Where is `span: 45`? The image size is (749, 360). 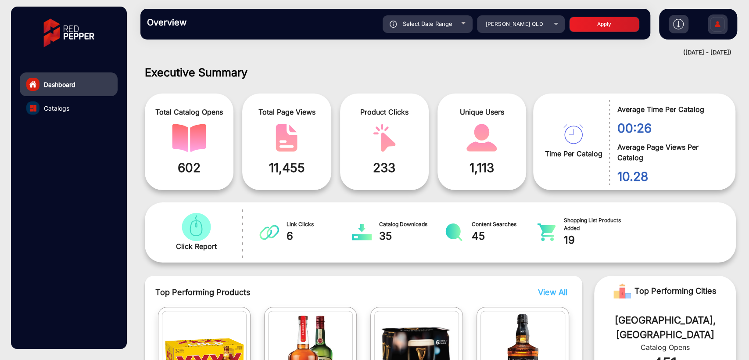
span: 45 is located at coordinates (504, 236).